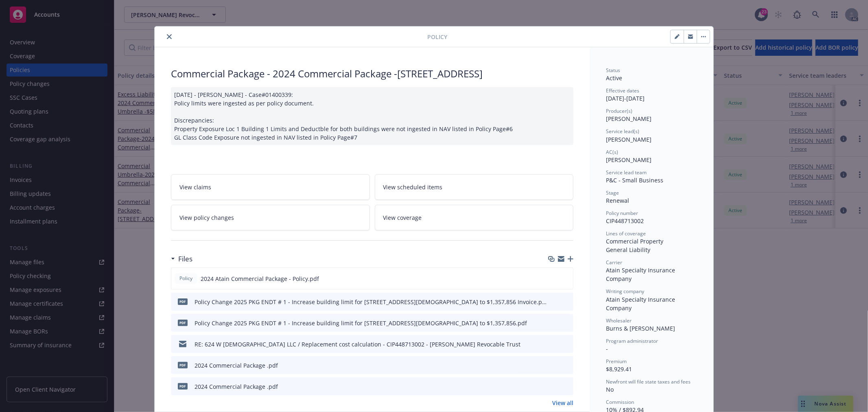 The height and width of the screenshot is (412, 868). Describe the element at coordinates (474, 218) in the screenshot. I see `a: View coverage` at that location.